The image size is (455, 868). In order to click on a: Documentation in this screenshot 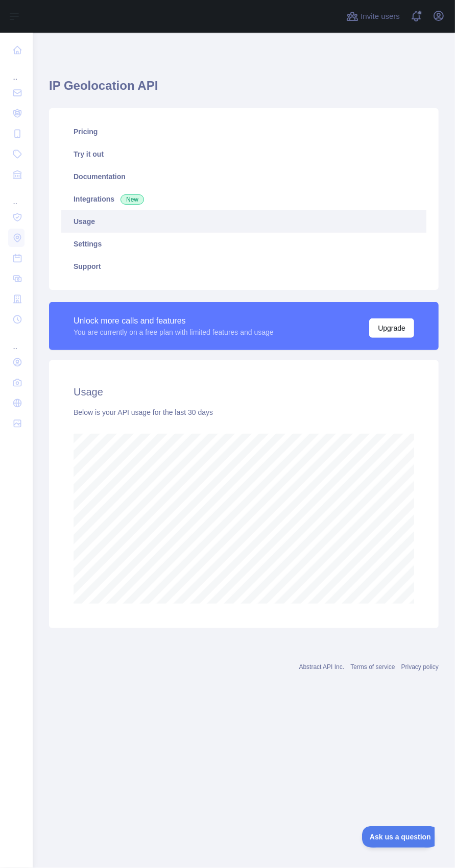, I will do `click(244, 176)`.